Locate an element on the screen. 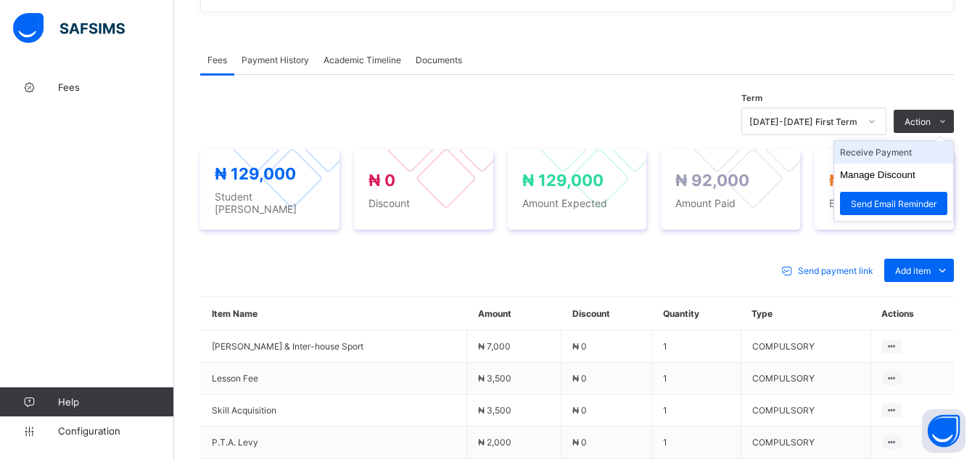  span: YEAR 9 GOLD is located at coordinates (493, 190).